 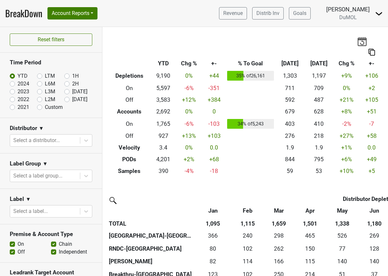 What do you see at coordinates (342, 210) in the screenshot?
I see `th: May: activate to sort column ascending` at bounding box center [342, 210].